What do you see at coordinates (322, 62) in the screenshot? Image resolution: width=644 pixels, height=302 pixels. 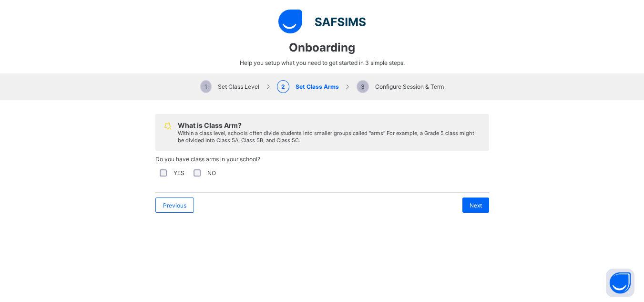 I see `span: Help you setup what you need to get started in 3 simple steps.` at bounding box center [322, 62].